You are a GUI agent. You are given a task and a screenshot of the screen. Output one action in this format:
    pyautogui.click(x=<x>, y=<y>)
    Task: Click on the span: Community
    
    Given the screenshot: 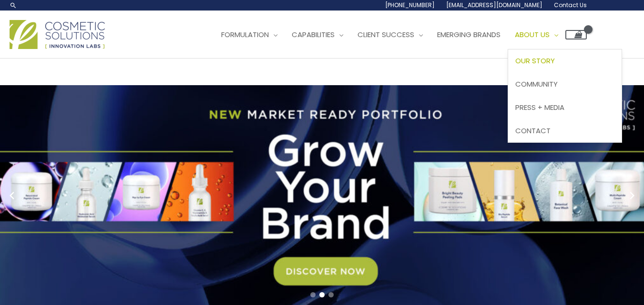 What is the action you would take?
    pyautogui.click(x=537, y=84)
    